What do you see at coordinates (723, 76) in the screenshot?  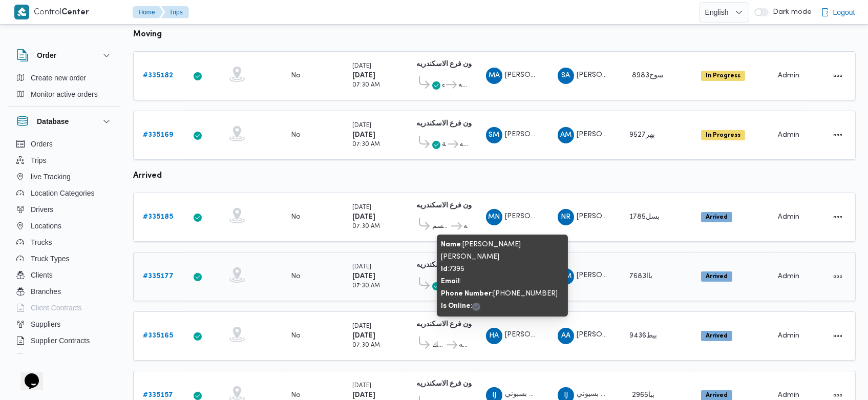 I see `b: In Progress` at bounding box center [723, 76].